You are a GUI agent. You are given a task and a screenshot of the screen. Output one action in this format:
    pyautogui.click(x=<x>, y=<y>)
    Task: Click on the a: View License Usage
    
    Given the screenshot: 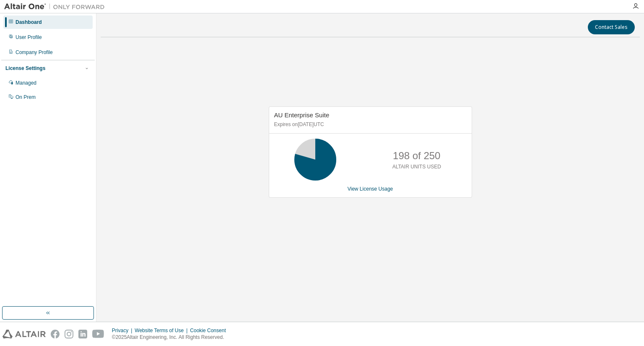 What is the action you would take?
    pyautogui.click(x=370, y=189)
    